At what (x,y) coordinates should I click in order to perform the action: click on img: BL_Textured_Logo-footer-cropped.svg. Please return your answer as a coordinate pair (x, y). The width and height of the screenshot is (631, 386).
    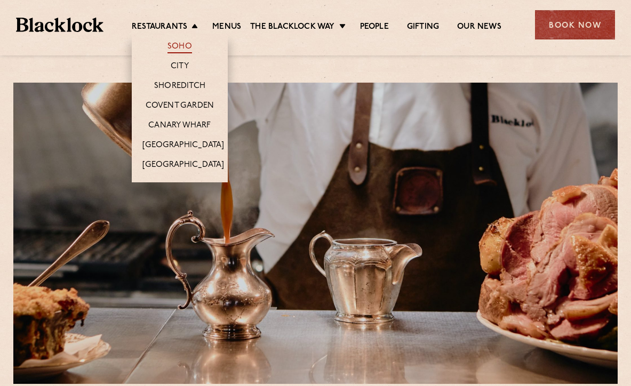
    Looking at the image, I should click on (60, 25).